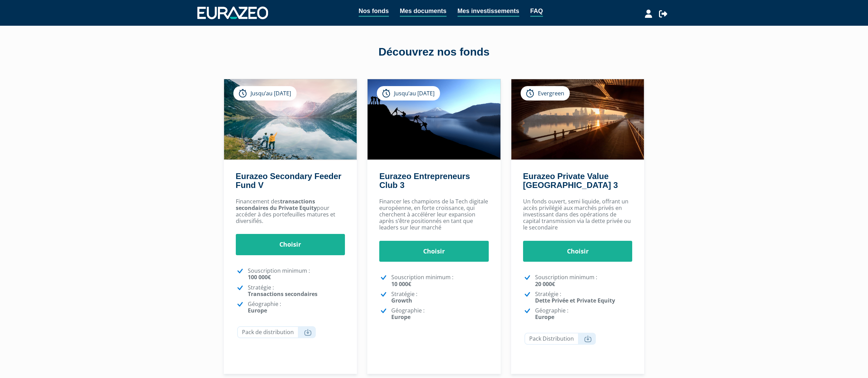  Describe the element at coordinates (401, 284) in the screenshot. I see `strong: 10 000€` at that location.